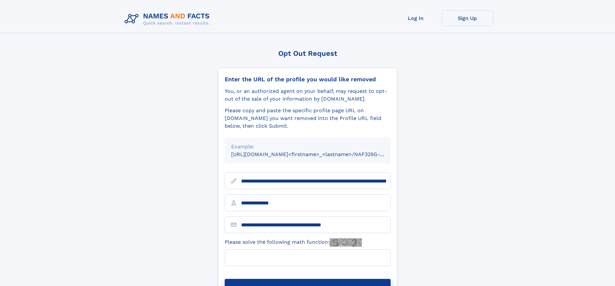 This screenshot has height=286, width=615. I want to click on div: Opt Out Request, so click(308, 53).